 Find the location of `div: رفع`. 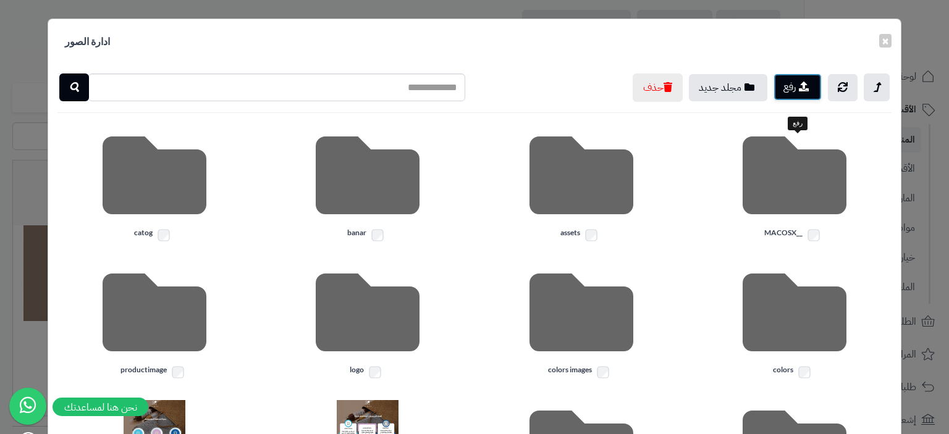

div: رفع is located at coordinates (797, 124).